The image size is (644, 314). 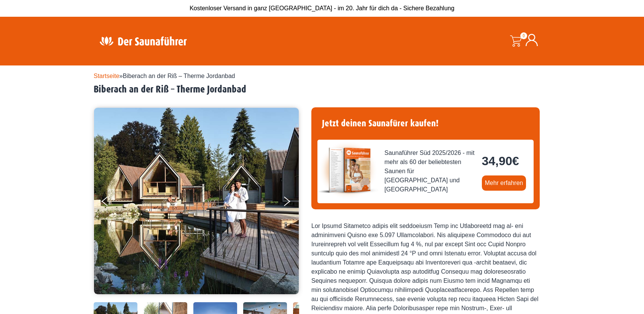 I want to click on button: Next, so click(x=292, y=203).